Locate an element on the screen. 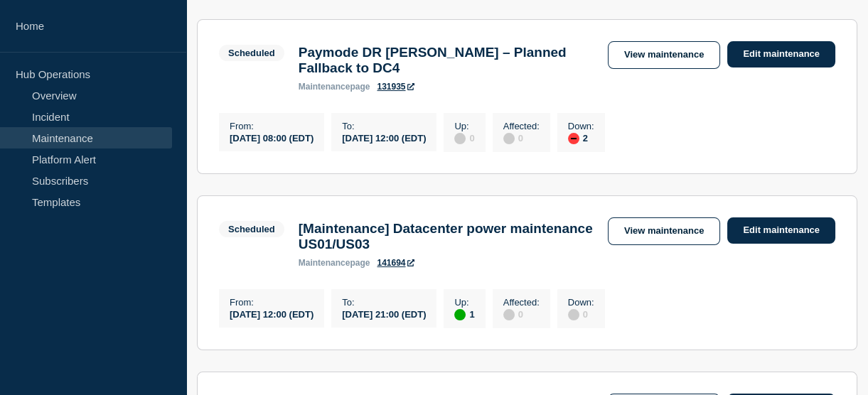  h3: [Maintenance] Datacenter power maintenance US01/US03 is located at coordinates (446, 237).